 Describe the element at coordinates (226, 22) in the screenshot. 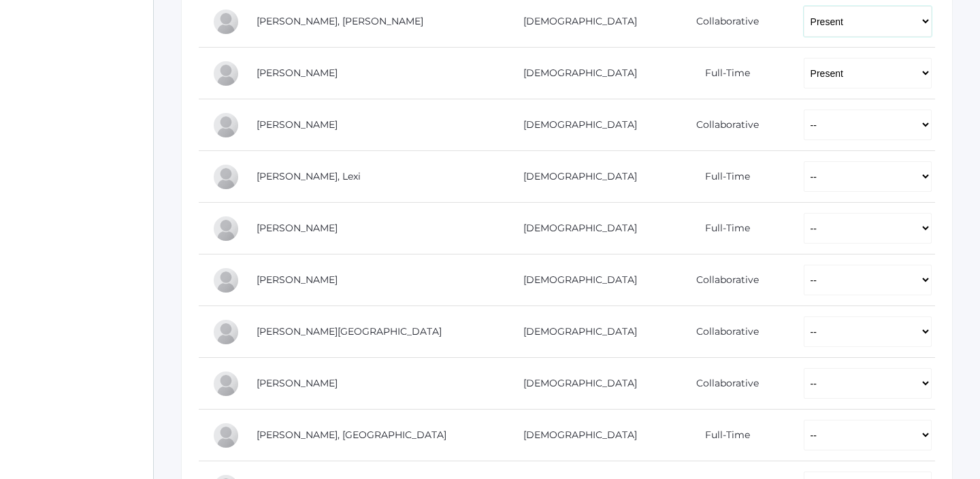

I see `div: Stone Haynes` at that location.